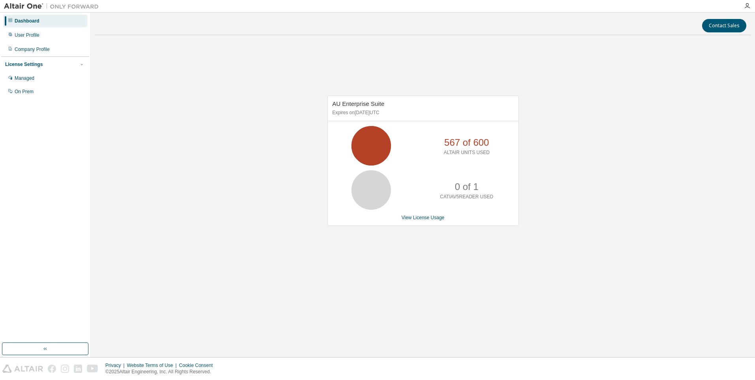 Image resolution: width=755 pixels, height=380 pixels. I want to click on div: Website Terms of Use, so click(153, 365).